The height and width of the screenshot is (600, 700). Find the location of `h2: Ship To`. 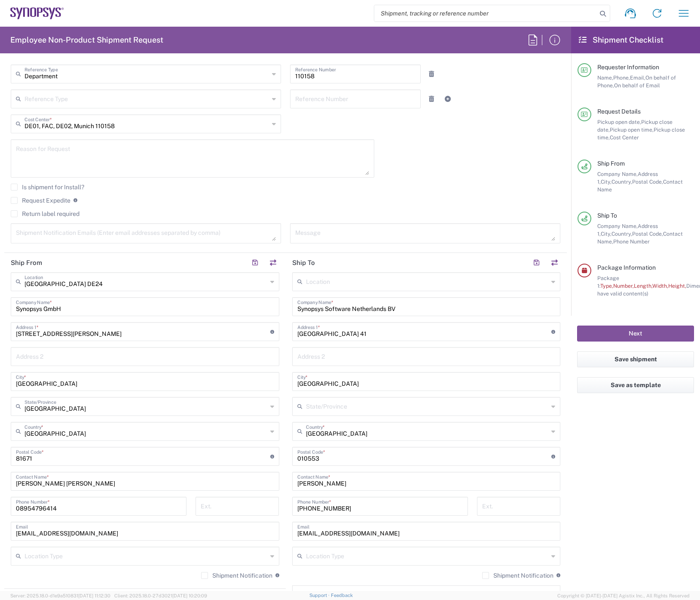

h2: Ship To is located at coordinates (304, 262).